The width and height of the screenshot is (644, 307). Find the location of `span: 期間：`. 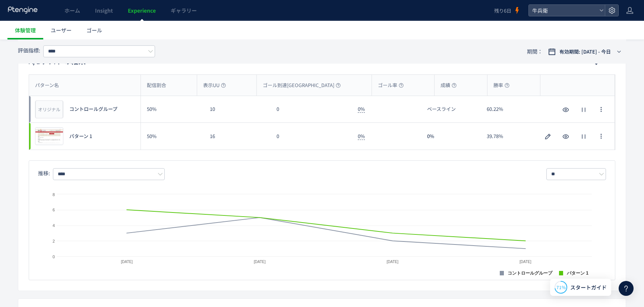

span: 期間： is located at coordinates (535, 51).